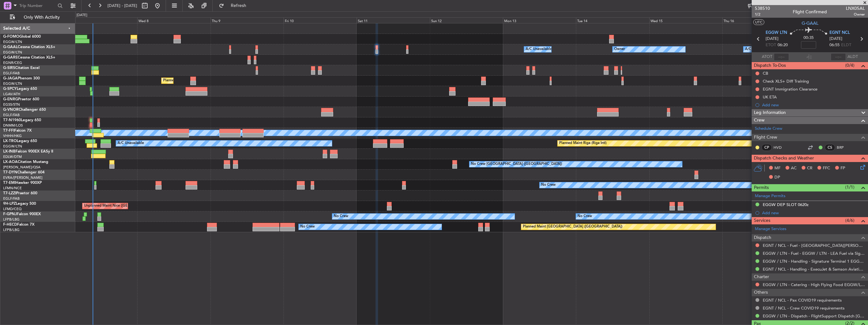 The image size is (868, 325). Describe the element at coordinates (38, 18) in the screenshot. I see `button: Only With Activity` at that location.